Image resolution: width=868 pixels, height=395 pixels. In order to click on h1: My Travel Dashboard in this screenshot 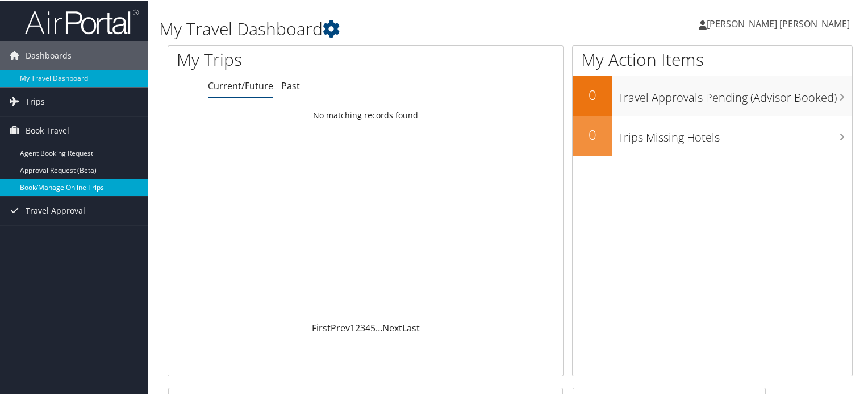, I will do `click(393, 28)`.